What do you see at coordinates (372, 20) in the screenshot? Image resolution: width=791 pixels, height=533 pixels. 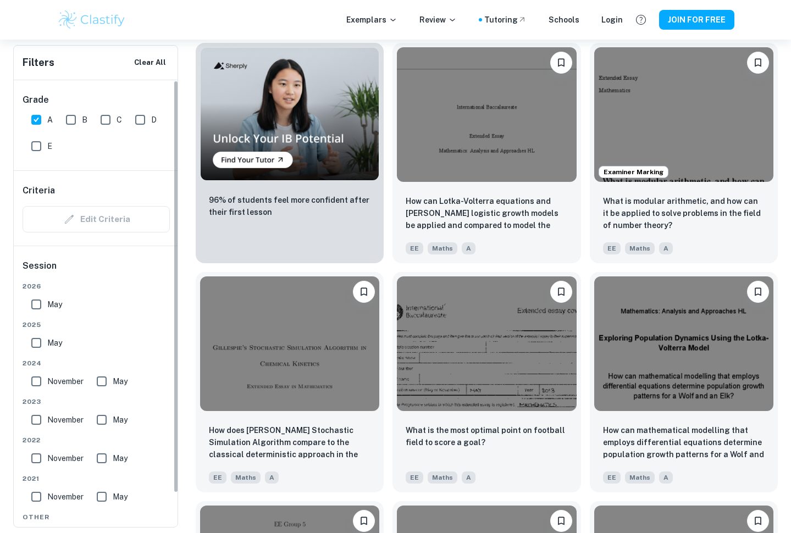 I see `p: Exemplars` at bounding box center [372, 20].